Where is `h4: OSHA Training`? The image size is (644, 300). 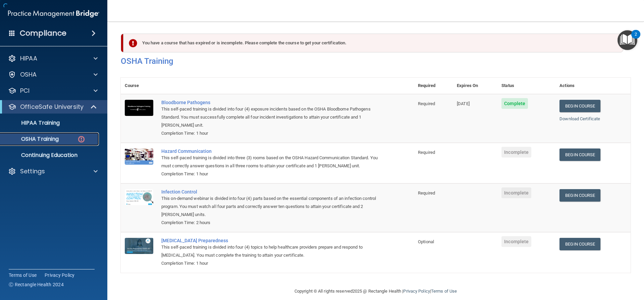 h4: OSHA Training is located at coordinates (376, 61).